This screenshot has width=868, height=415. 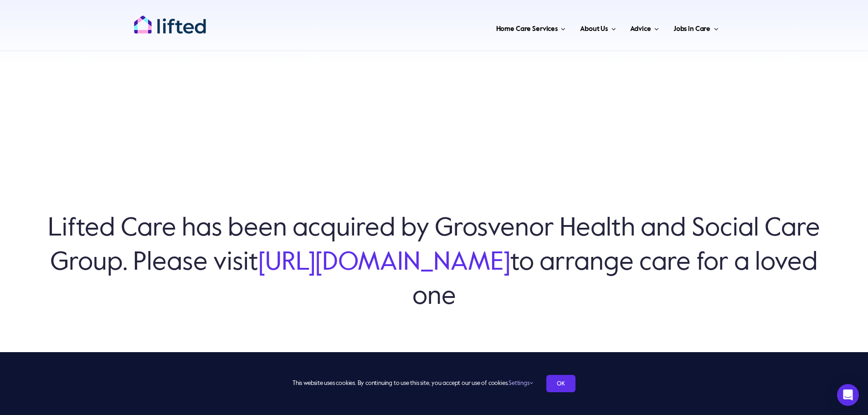 What do you see at coordinates (531, 27) in the screenshot?
I see `a: Home Care Services` at bounding box center [531, 27].